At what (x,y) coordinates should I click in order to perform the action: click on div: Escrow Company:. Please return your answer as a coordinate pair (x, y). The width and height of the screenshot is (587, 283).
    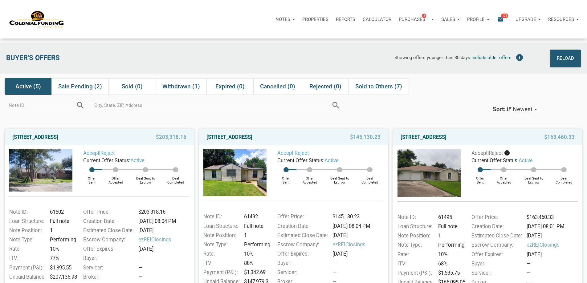
    Looking at the image, I should click on (497, 245).